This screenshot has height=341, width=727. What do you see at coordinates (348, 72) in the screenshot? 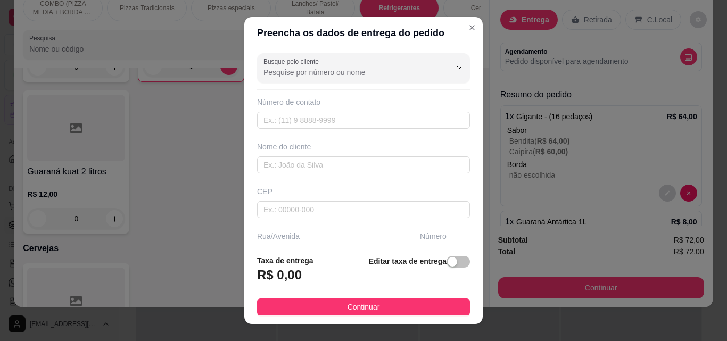
I see `input: Busque pelo cliente` at bounding box center [348, 72].